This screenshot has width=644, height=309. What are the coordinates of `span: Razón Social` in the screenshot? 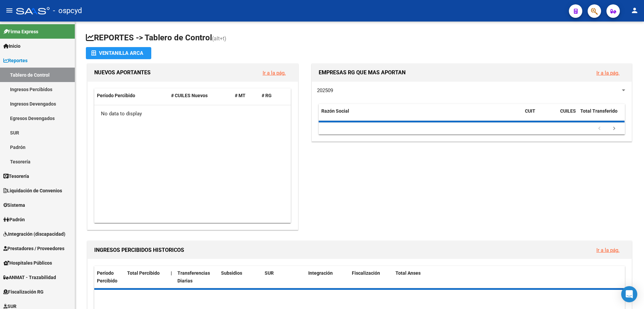 It's located at (335, 111).